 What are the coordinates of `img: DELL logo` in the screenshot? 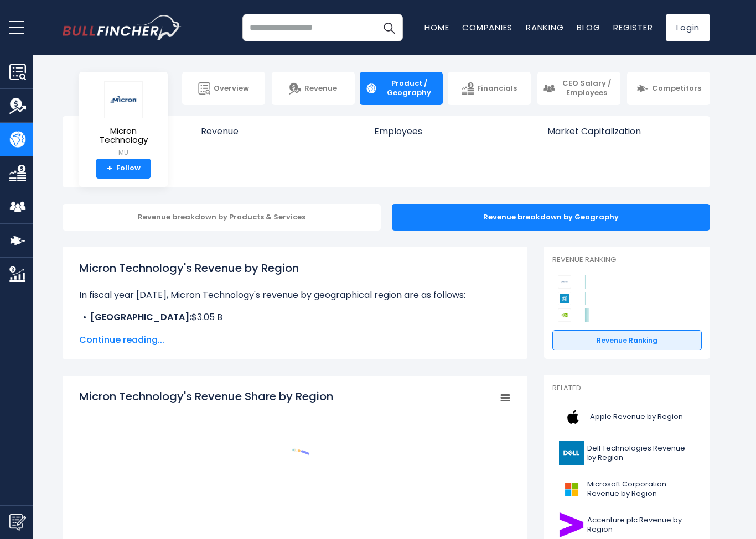 It's located at (571, 453).